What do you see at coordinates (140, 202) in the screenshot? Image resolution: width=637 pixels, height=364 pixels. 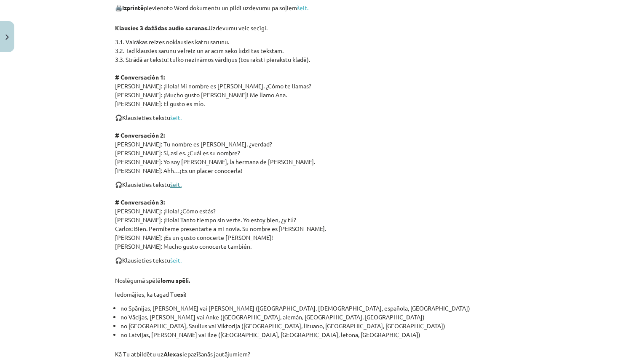 I see `strong: # Conversación 3:` at bounding box center [140, 202].